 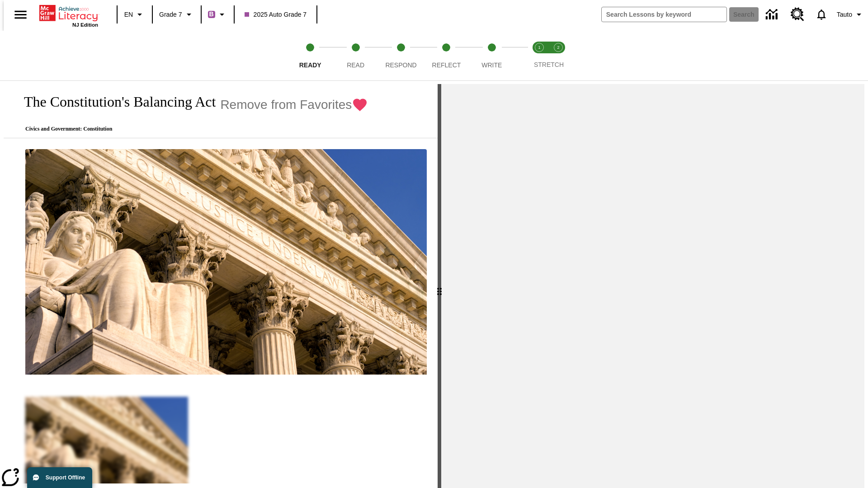 What do you see at coordinates (845, 15) in the screenshot?
I see `span: Tauto` at bounding box center [845, 15].